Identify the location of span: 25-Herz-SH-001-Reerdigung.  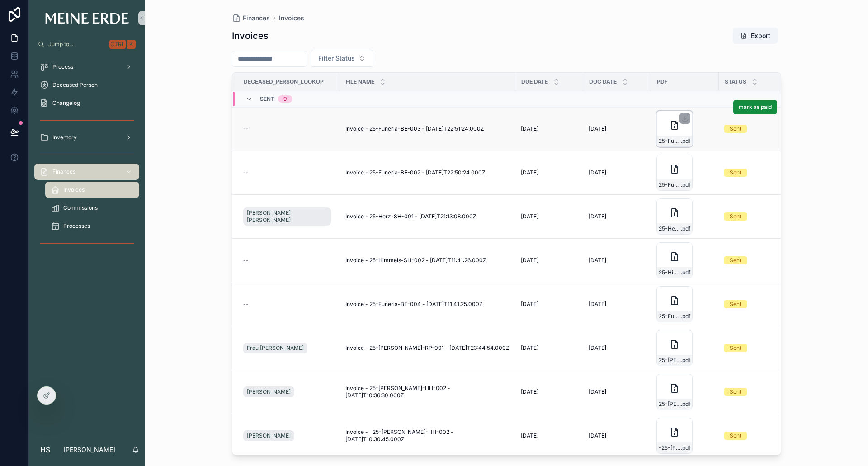
(670, 229).